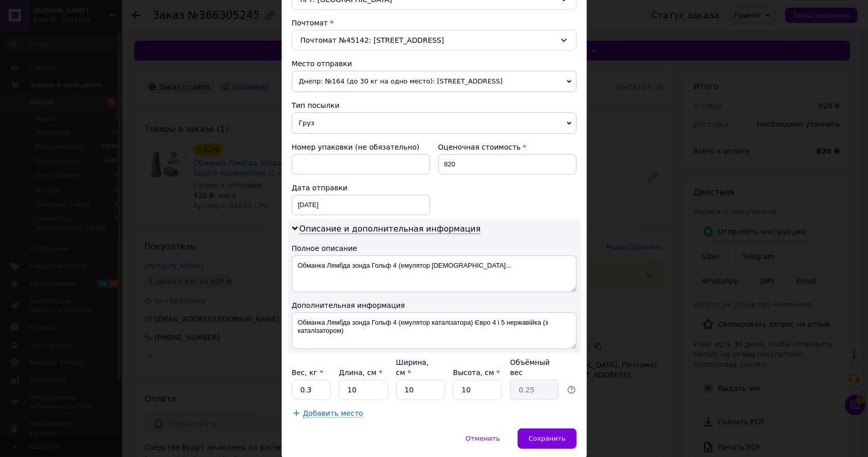 This screenshot has height=457, width=868. Describe the element at coordinates (412, 368) in the screenshot. I see `label: Ширина, см` at that location.